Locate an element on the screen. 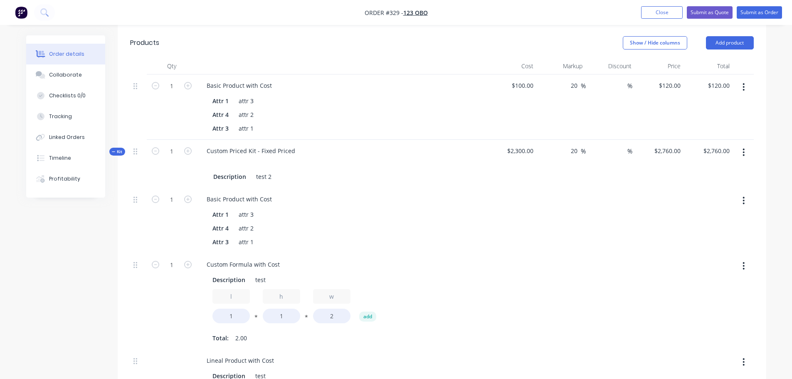 This screenshot has width=792, height=379. div: Custom Formula with Cost is located at coordinates (243, 264).